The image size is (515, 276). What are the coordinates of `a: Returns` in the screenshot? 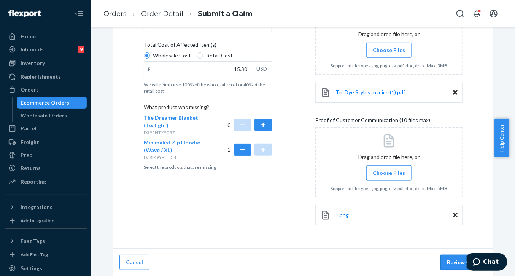 It's located at (46, 168).